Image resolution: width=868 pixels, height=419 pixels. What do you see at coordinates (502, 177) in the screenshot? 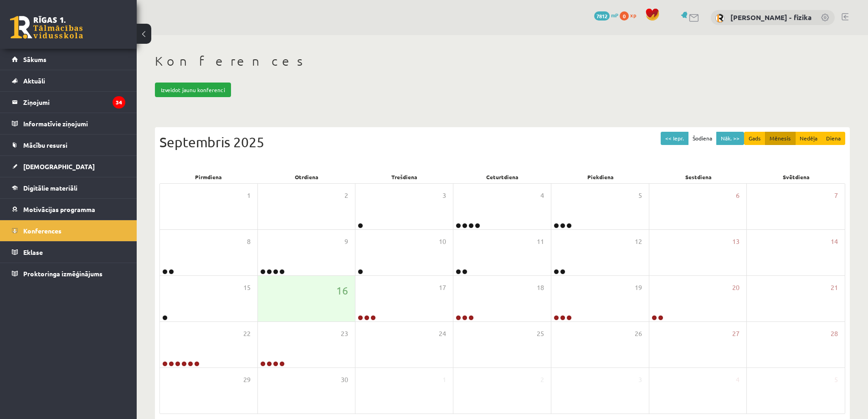
I see `div: Ceturtdiena` at bounding box center [502, 177].